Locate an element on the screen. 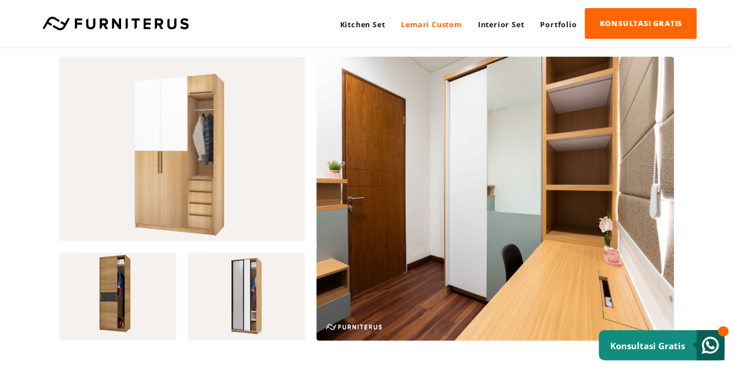  a: Konsultasi Gratis is located at coordinates (661, 345).